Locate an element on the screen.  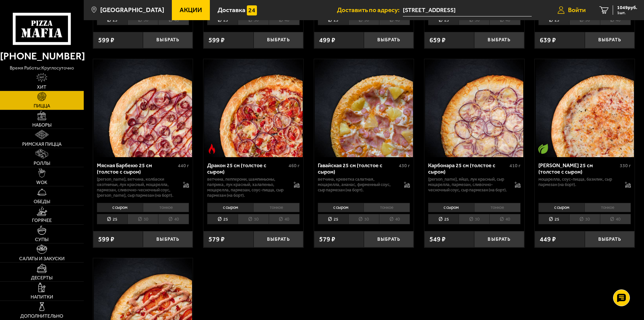
span: Салаты и закуски is located at coordinates (42, 259).